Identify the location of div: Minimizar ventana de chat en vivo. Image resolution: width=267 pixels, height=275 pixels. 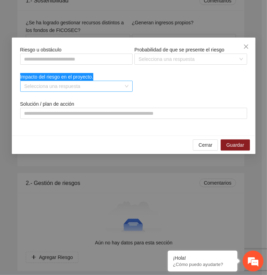
(123, 12).